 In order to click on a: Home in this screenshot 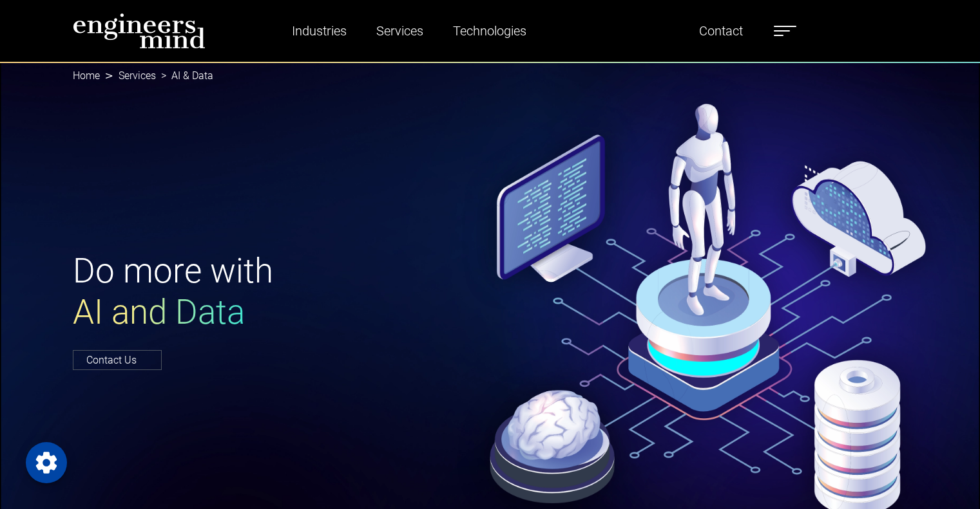, I will do `click(86, 75)`.